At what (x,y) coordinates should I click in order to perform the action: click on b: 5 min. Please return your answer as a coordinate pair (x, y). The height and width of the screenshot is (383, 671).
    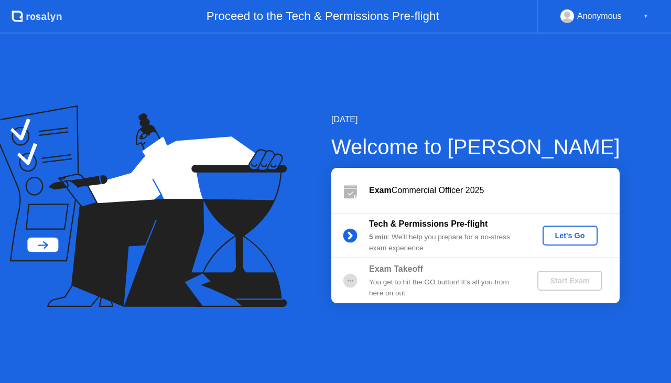
    Looking at the image, I should click on (378, 236).